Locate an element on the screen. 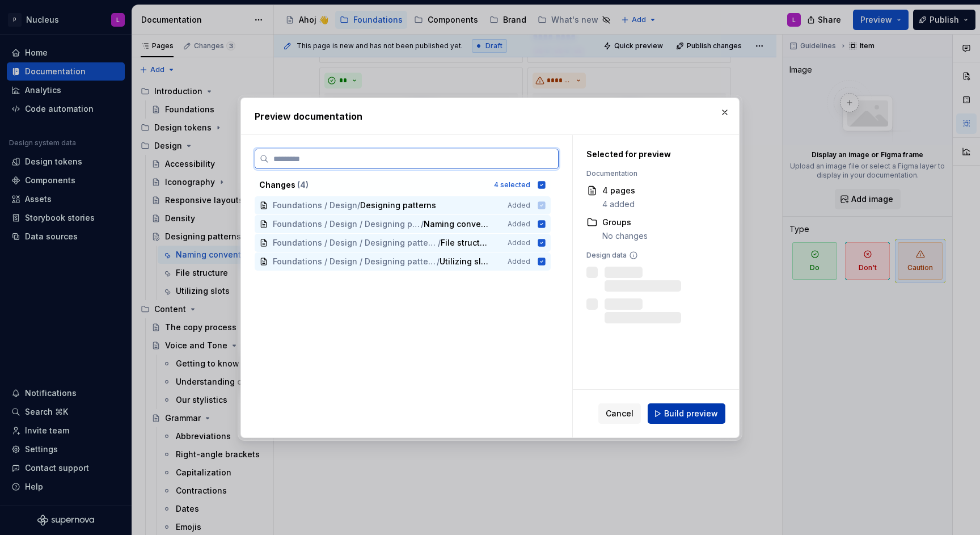 The width and height of the screenshot is (980, 535). div: No changes is located at coordinates (625, 236).